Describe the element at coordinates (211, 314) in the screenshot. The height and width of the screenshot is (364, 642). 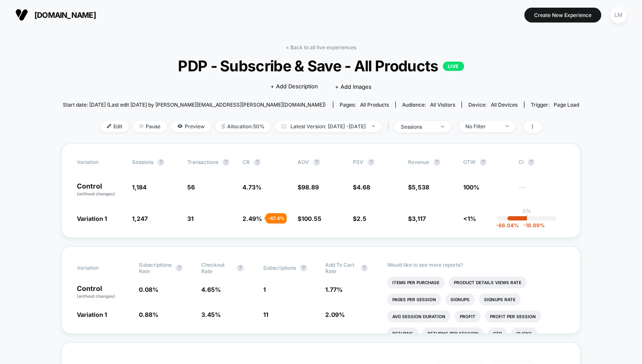
I see `span: 3.45 %` at that location.